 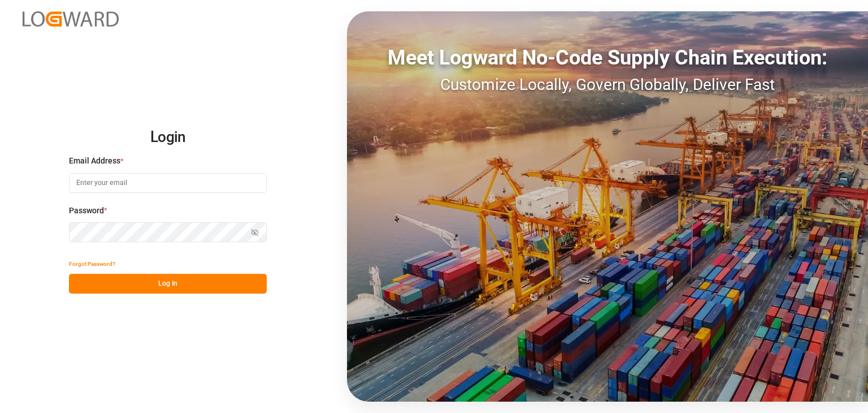 I want to click on input: Enter your email, so click(x=168, y=183).